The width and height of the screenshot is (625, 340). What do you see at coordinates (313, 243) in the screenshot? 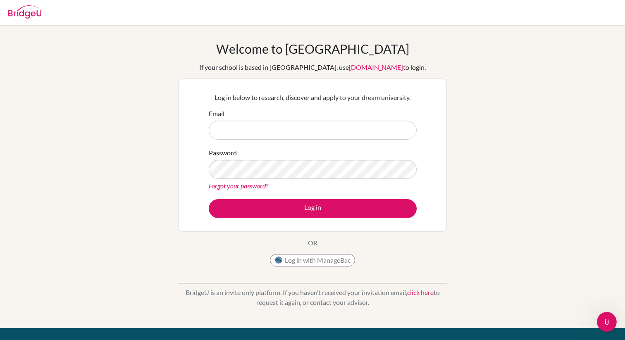
I see `p: OR` at bounding box center [313, 243].